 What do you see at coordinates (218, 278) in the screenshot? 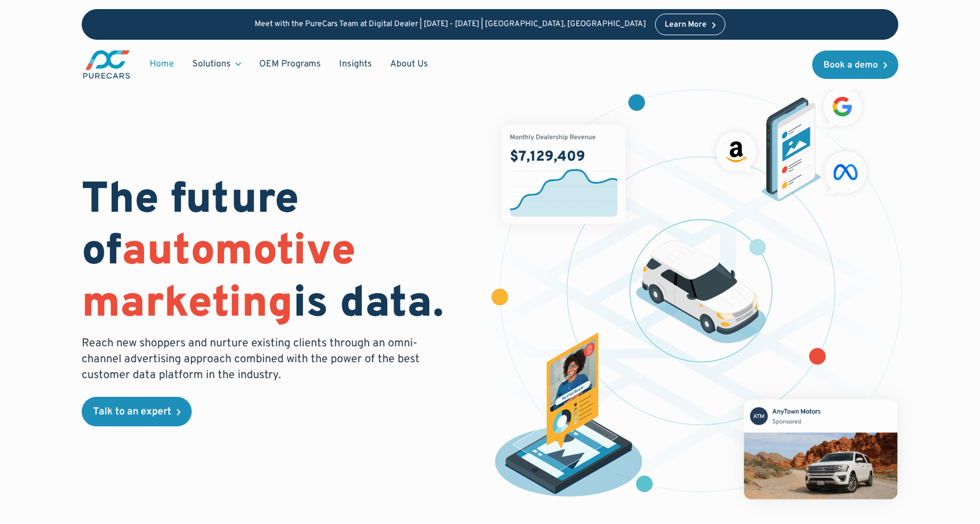
I see `span: automotive marketing` at bounding box center [218, 278].